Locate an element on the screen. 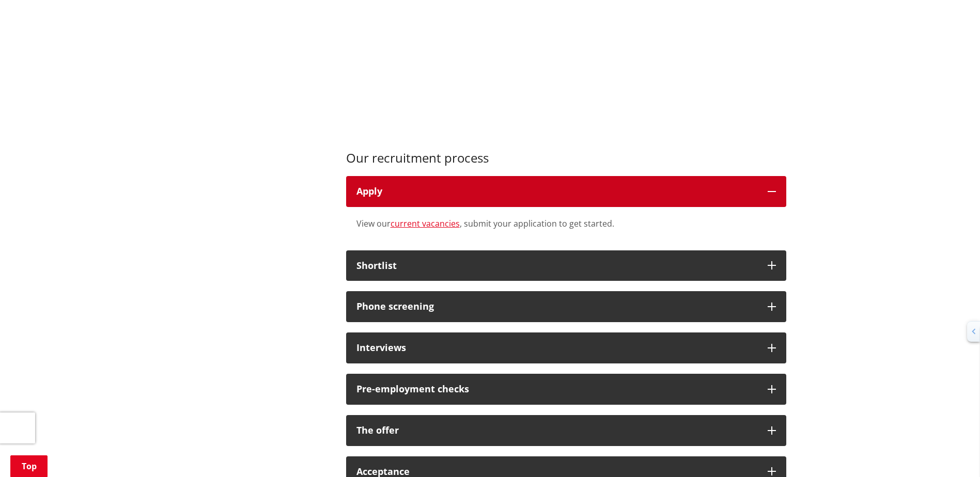 The width and height of the screenshot is (980, 477). button: Phone screening is located at coordinates (566, 307).